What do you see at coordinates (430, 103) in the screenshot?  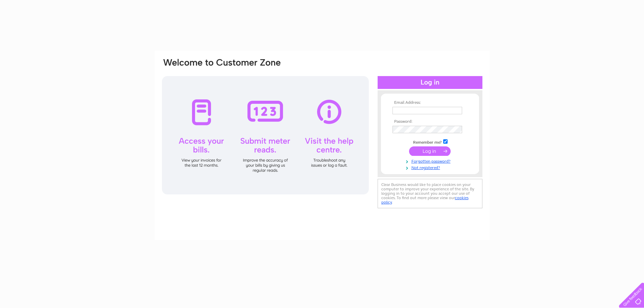 I see `th: Email Address:` at bounding box center [430, 103].